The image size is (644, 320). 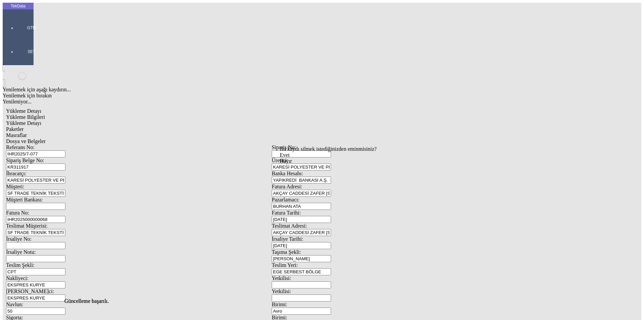 I want to click on span: Teslimat Müşterisi:, so click(x=27, y=226).